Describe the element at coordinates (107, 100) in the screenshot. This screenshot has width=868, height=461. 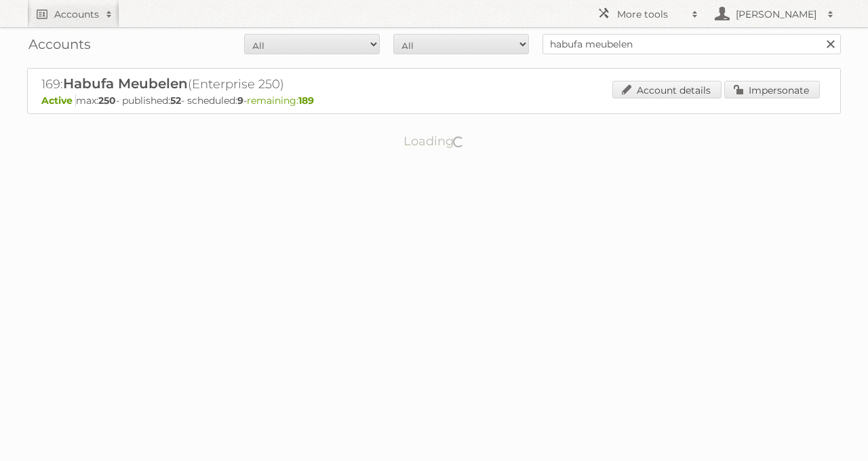
I see `strong: 250` at that location.